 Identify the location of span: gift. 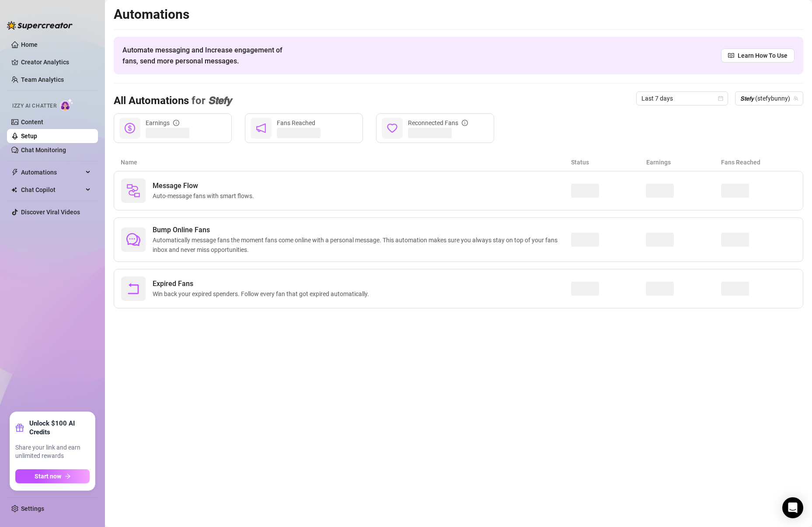
(19, 428).